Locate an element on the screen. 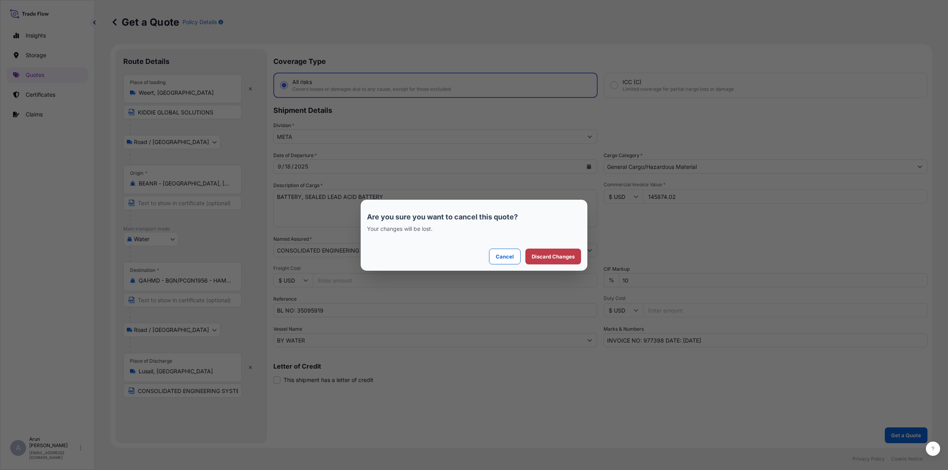  p: Discard Changes is located at coordinates (553, 257).